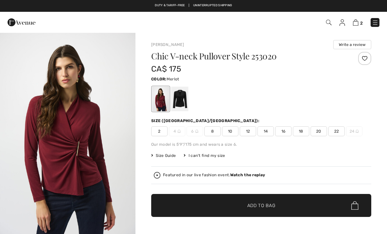 This screenshot has width=387, height=234. Describe the element at coordinates (266, 131) in the screenshot. I see `span: 14` at that location.